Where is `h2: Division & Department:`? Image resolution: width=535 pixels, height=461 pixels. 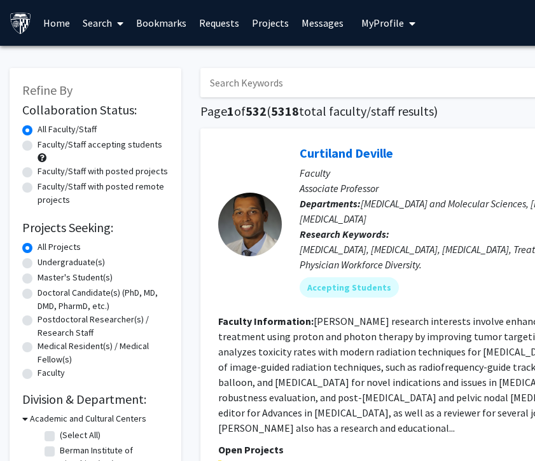
h2: Division & Department: is located at coordinates (95, 399).